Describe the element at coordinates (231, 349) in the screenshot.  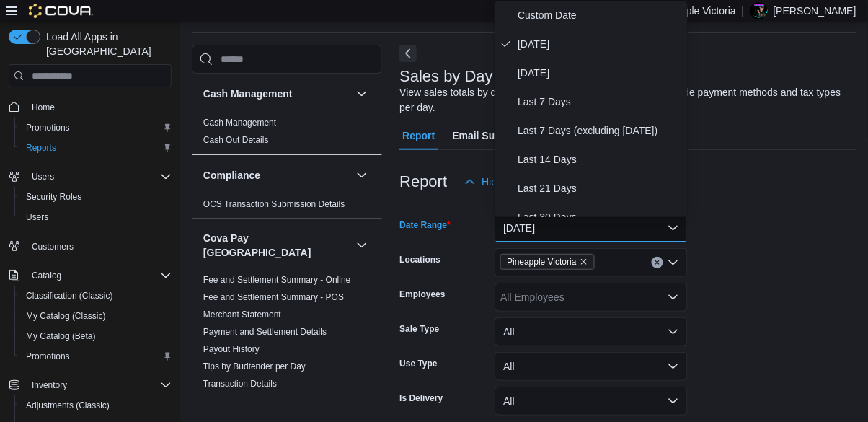
I see `span: Payout History` at that location.